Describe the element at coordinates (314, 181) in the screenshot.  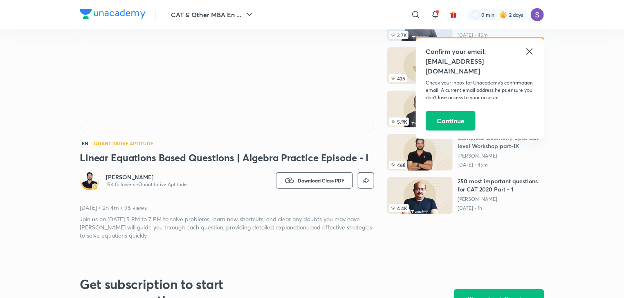
I see `button: Download Class PDF` at that location.